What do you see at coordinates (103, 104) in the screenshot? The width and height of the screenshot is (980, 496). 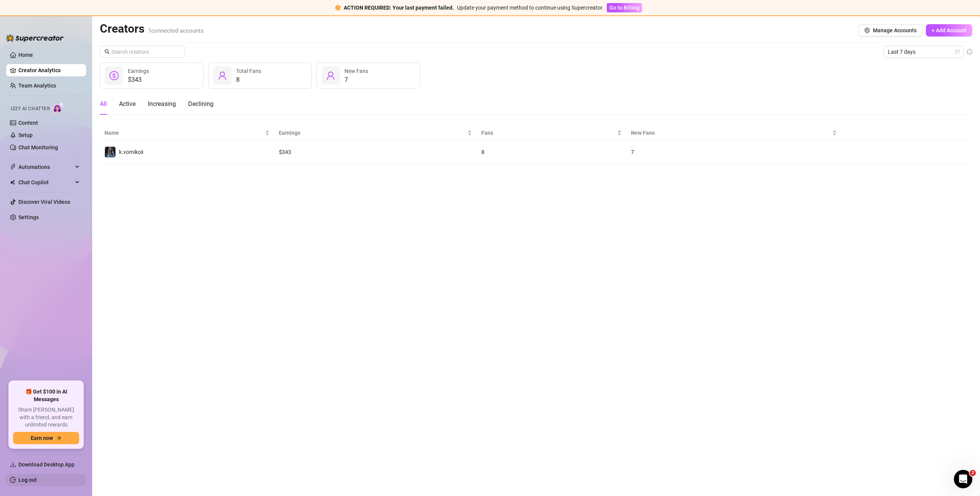 I see `div: All` at bounding box center [103, 104].